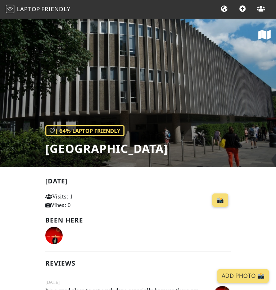 The width and height of the screenshot is (276, 290). I want to click on h2: Reviews, so click(138, 263).